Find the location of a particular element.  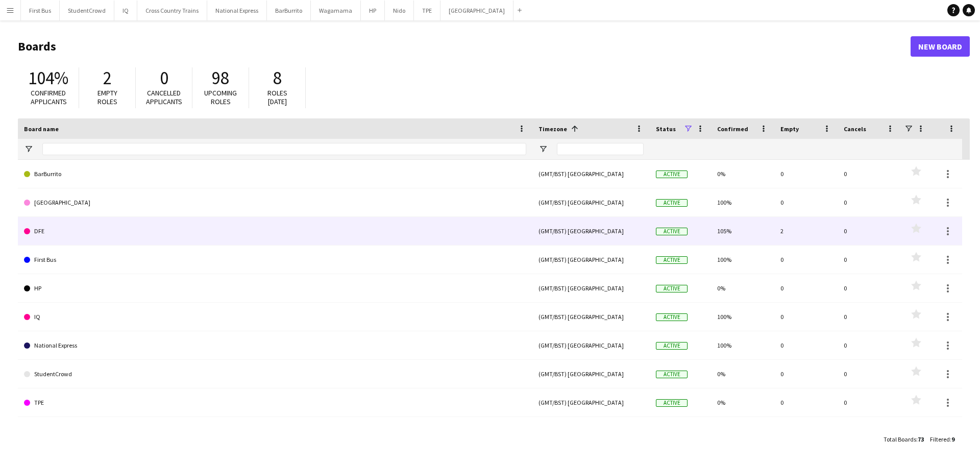

span: Total Boards is located at coordinates (900, 439).